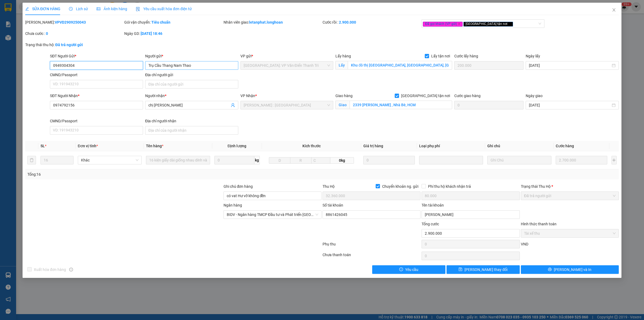 This screenshot has width=644, height=320. Describe the element at coordinates (138, 174) in the screenshot. I see `div: Tổng: 16` at that location.